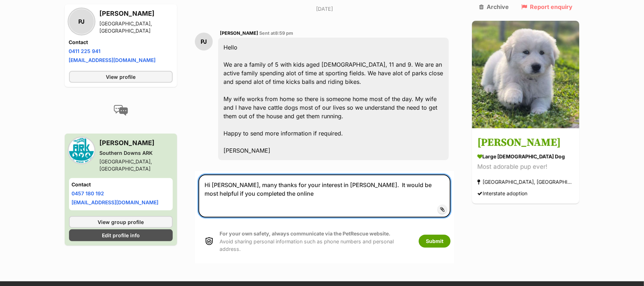 This screenshot has width=644, height=286. Describe the element at coordinates (547, 7) in the screenshot. I see `a: Report enquiry` at that location.